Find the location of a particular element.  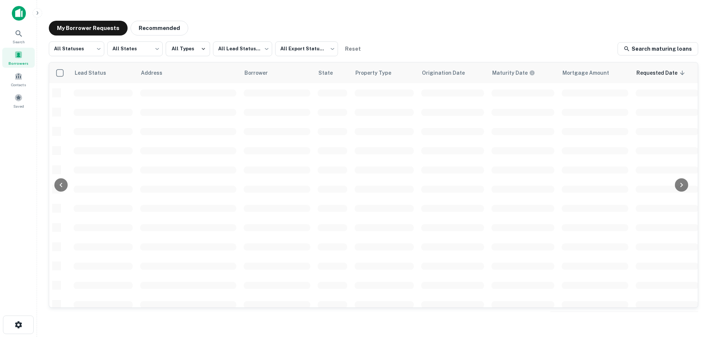

div: All States is located at coordinates (135, 49).